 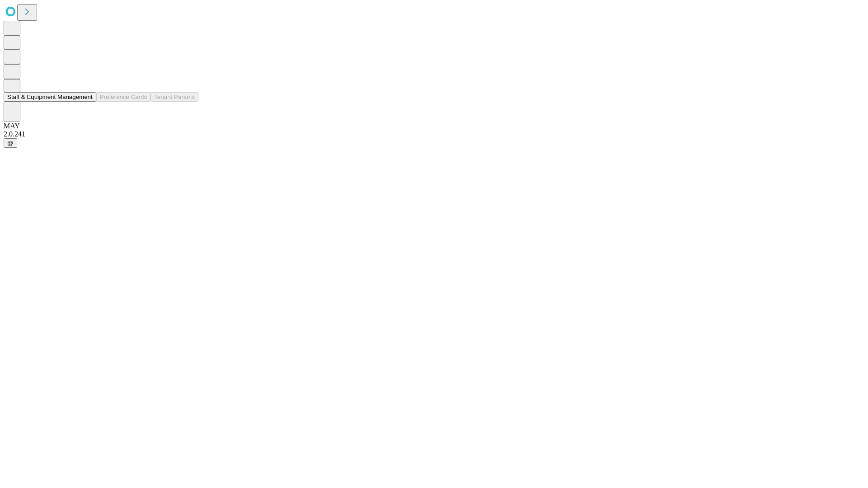 What do you see at coordinates (434, 126) in the screenshot?
I see `div: MAY` at bounding box center [434, 126].